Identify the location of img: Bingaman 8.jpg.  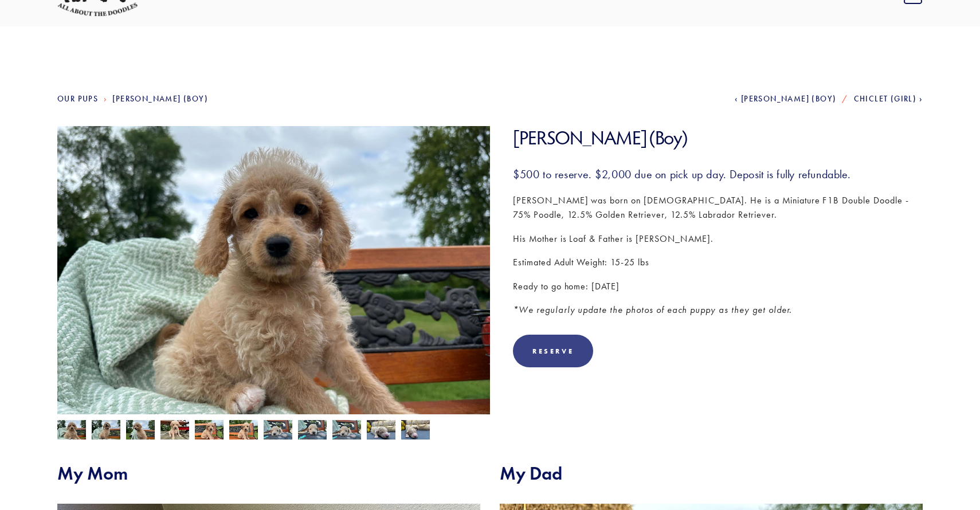
(244, 431).